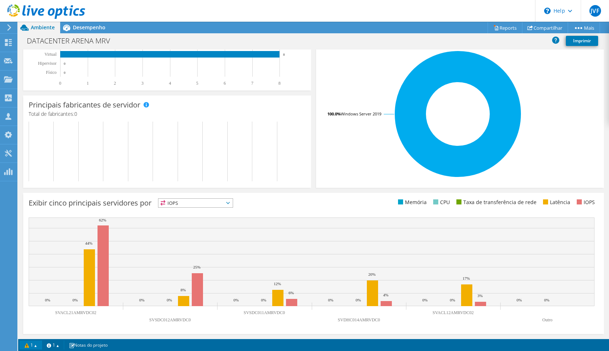  What do you see at coordinates (466, 279) in the screenshot?
I see `text: 17%` at bounding box center [466, 279].